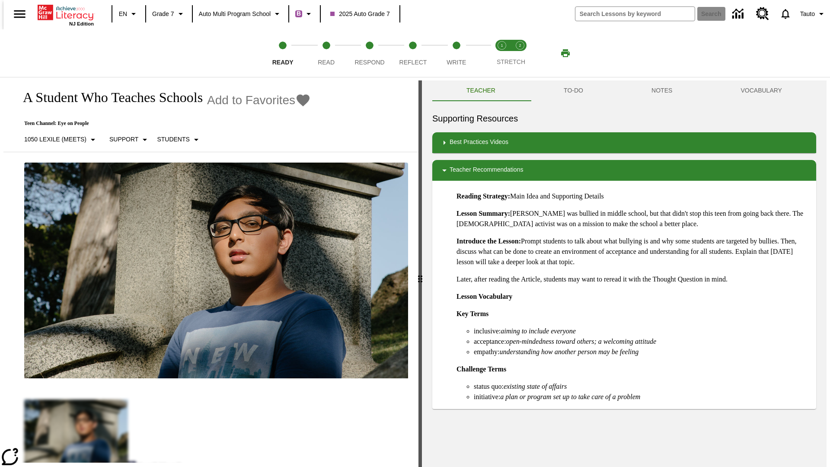 The image size is (830, 467). What do you see at coordinates (785, 14) in the screenshot?
I see `a: Notifications` at bounding box center [785, 14].